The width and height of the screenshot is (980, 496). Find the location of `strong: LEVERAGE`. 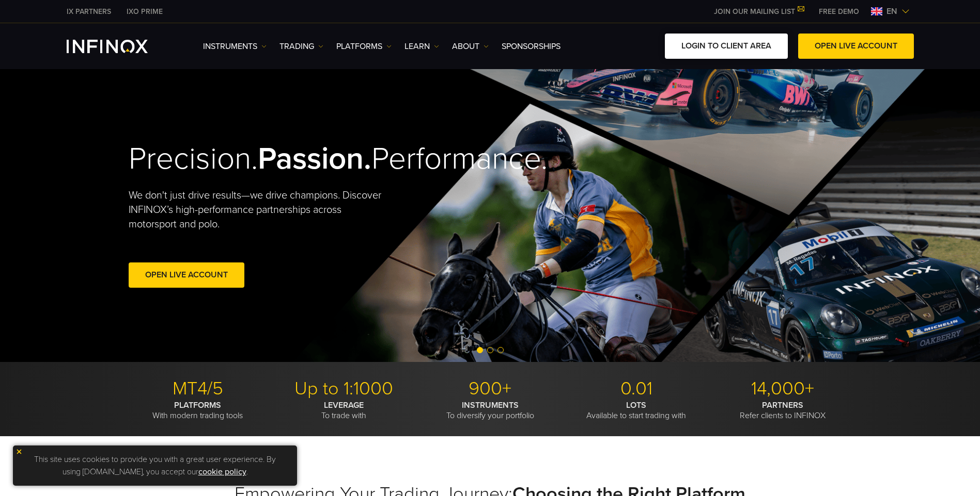

strong: LEVERAGE is located at coordinates (343, 406).